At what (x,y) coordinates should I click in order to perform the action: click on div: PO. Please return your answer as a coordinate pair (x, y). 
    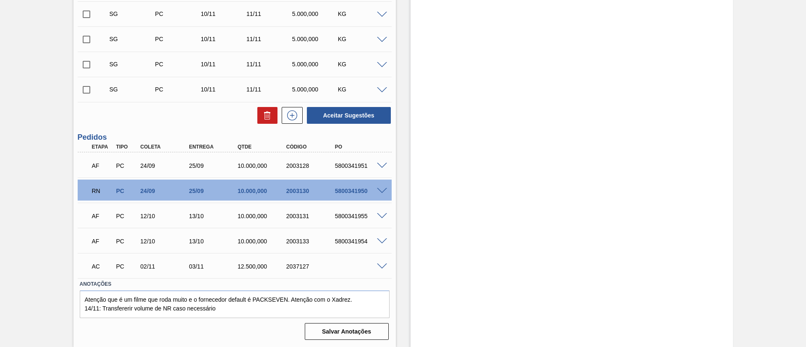
    Looking at the image, I should click on (360, 147).